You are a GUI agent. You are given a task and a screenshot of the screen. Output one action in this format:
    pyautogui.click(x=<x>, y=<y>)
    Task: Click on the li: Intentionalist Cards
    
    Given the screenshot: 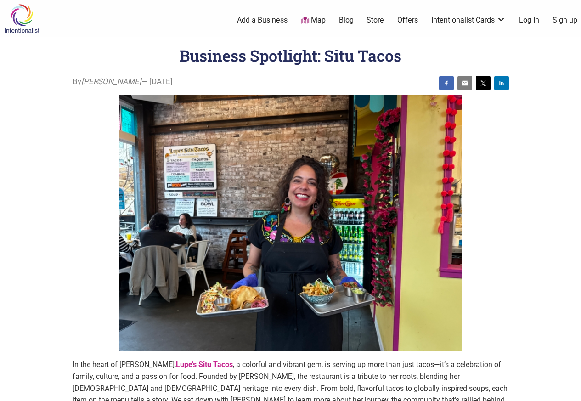 What is the action you would take?
    pyautogui.click(x=468, y=20)
    